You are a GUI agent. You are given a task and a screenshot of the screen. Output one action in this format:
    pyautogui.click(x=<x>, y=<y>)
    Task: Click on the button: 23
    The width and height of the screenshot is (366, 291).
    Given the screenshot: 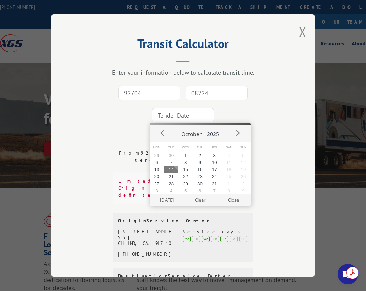 What is the action you would take?
    pyautogui.click(x=200, y=176)
    